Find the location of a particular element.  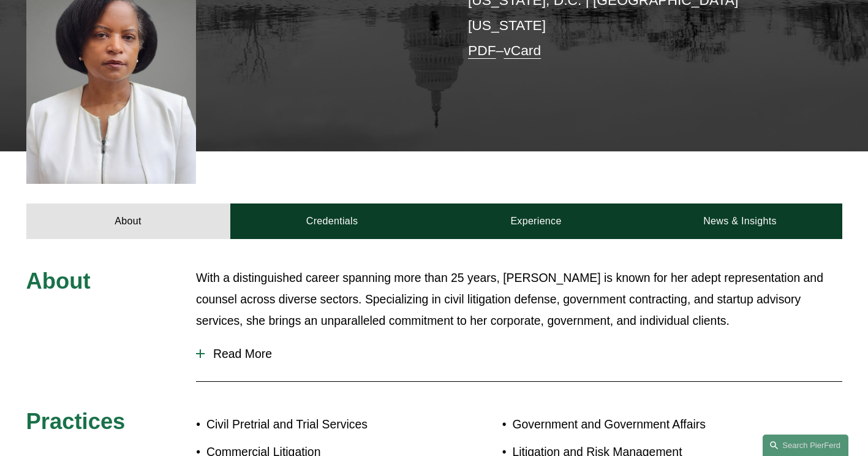

a: About is located at coordinates (128, 221).